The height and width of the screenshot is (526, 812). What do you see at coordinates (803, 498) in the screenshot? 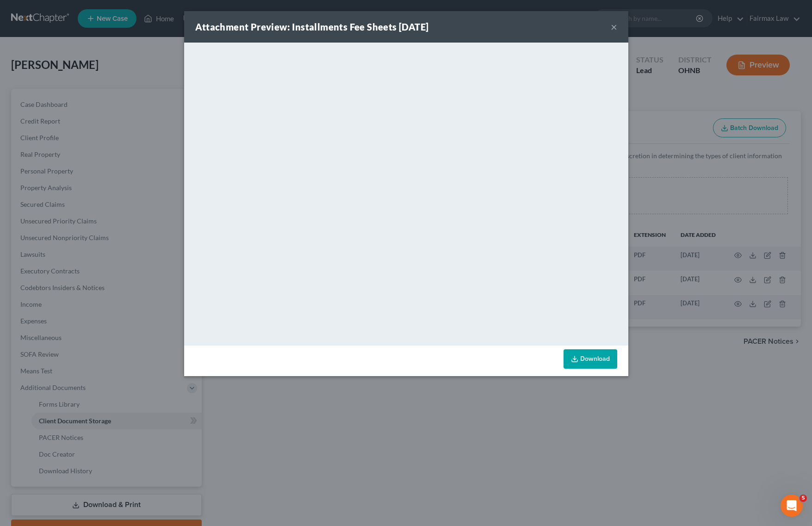
I see `span: 5` at bounding box center [803, 498].